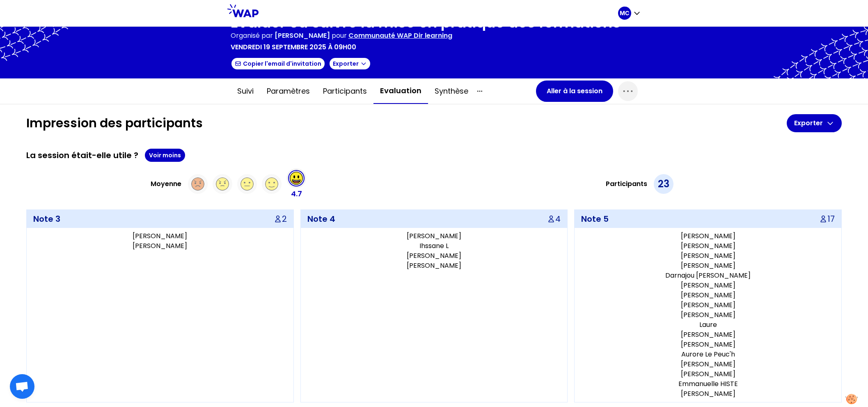 The width and height of the screenshot is (868, 407). Describe the element at coordinates (245, 91) in the screenshot. I see `button: Suivi` at that location.